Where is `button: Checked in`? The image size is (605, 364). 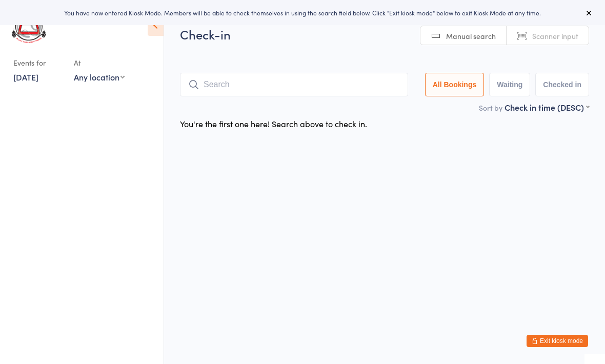 button: Checked in is located at coordinates (562, 85).